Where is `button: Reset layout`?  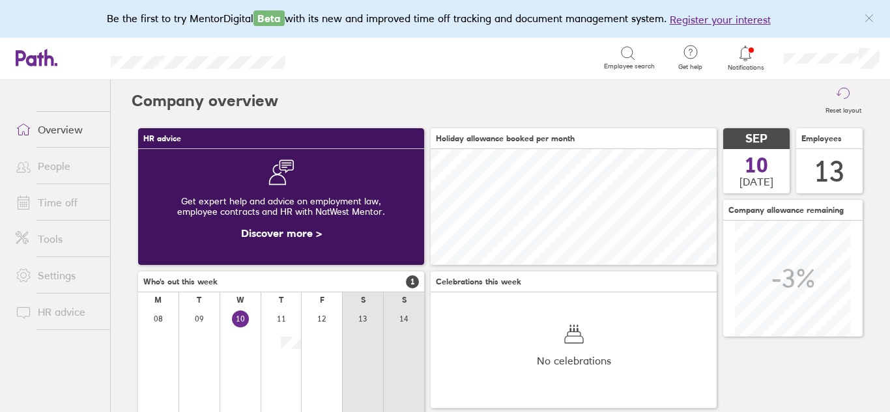
button: Reset layout is located at coordinates (843, 101).